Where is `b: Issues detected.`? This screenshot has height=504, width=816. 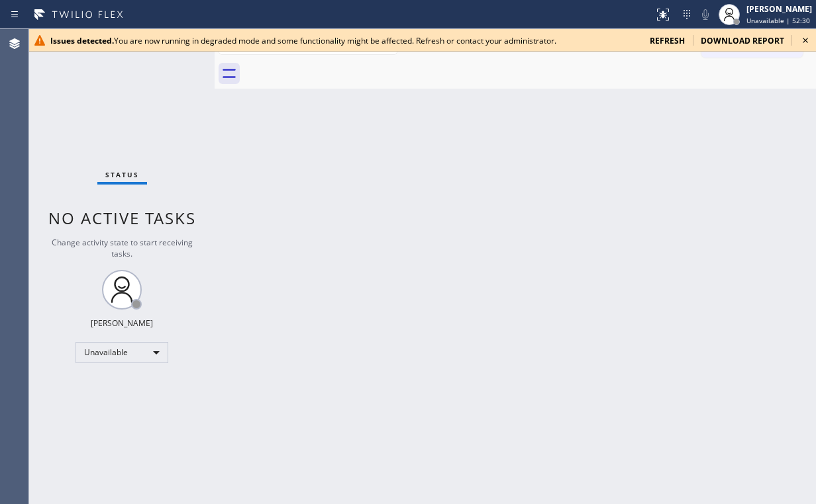 b: Issues detected. is located at coordinates (82, 40).